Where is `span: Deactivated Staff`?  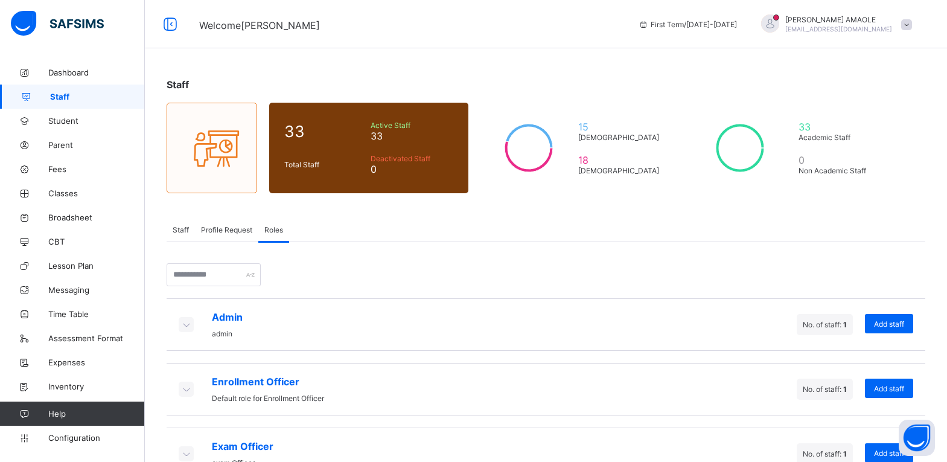 span: Deactivated Staff is located at coordinates (412, 158).